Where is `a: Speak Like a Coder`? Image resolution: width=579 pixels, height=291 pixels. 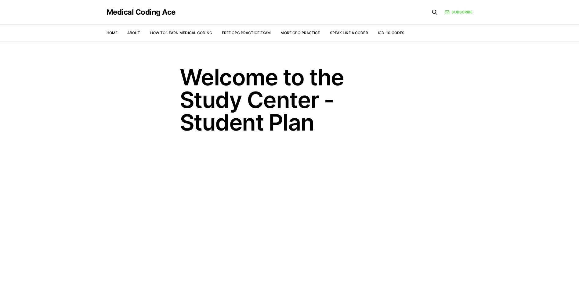
a: Speak Like a Coder is located at coordinates (349, 33).